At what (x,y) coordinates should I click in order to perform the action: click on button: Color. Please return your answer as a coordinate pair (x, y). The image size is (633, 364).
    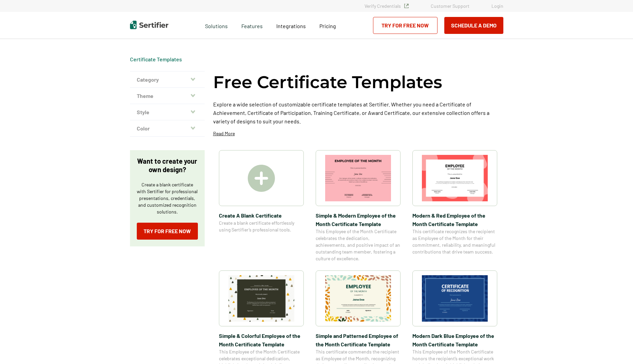
    Looking at the image, I should click on (167, 129).